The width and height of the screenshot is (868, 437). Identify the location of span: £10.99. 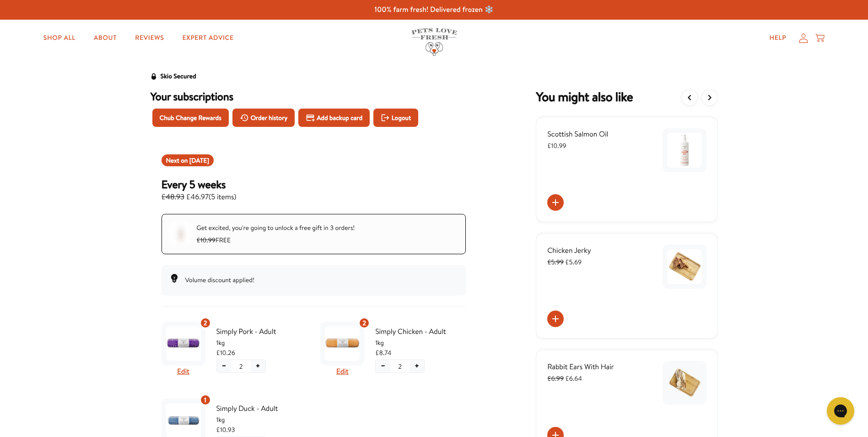
(556, 146).